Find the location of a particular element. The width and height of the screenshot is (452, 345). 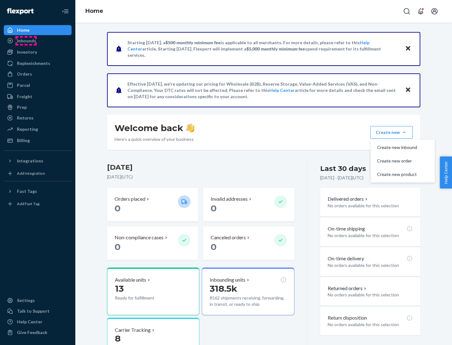

button: Help Center is located at coordinates (446, 173).